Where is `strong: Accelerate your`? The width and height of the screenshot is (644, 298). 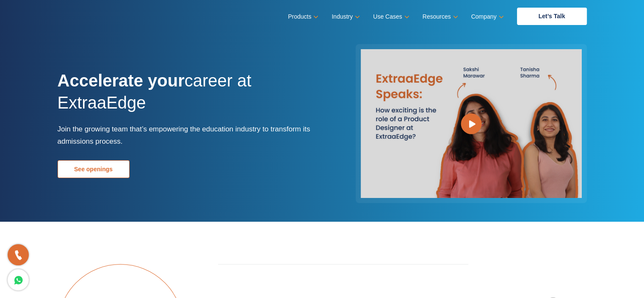
strong: Accelerate your is located at coordinates (121, 80).